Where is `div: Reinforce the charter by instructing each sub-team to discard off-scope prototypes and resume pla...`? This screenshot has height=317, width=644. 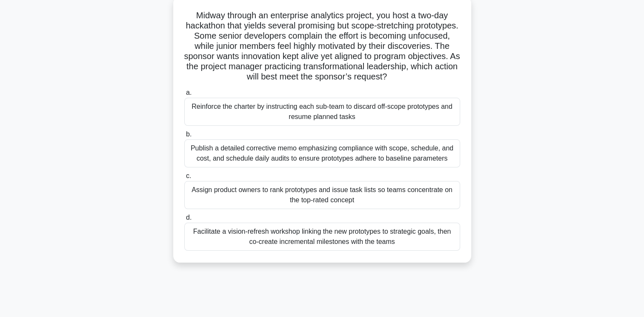 div: Reinforce the charter by instructing each sub-team to discard off-scope prototypes and resume pla... is located at coordinates (322, 112).